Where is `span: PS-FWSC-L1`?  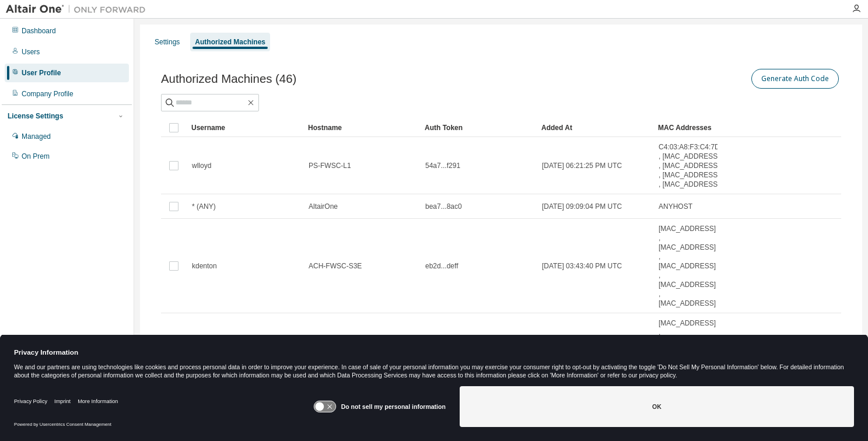 span: PS-FWSC-L1 is located at coordinates (330, 166).